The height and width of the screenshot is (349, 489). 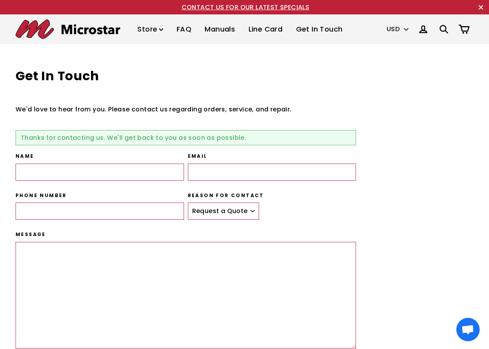 I want to click on label: Phone number, so click(x=100, y=195).